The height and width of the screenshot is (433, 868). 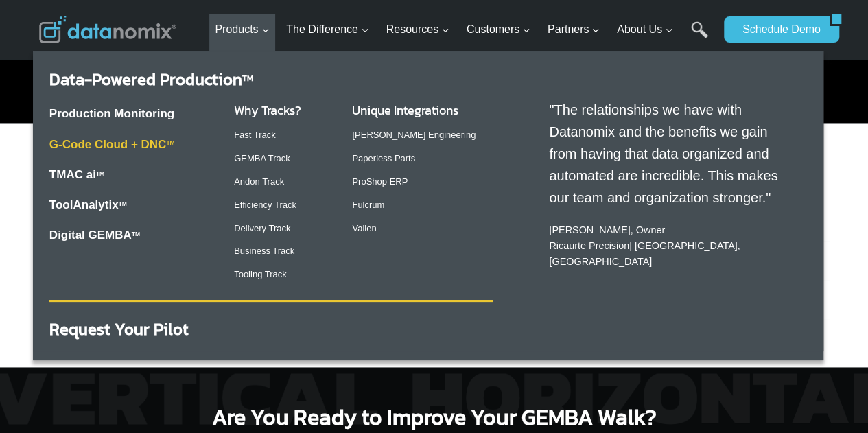 I want to click on a: Search, so click(x=699, y=37).